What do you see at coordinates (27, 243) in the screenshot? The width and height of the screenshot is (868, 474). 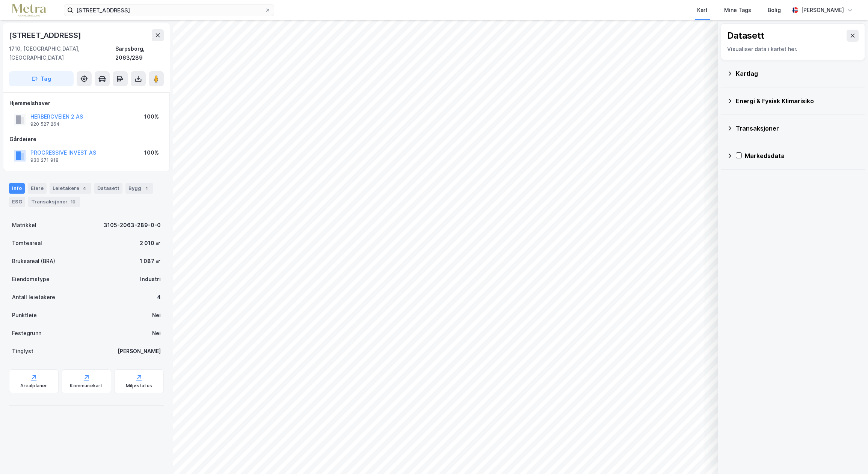 I see `div: Tomteareal` at bounding box center [27, 243].